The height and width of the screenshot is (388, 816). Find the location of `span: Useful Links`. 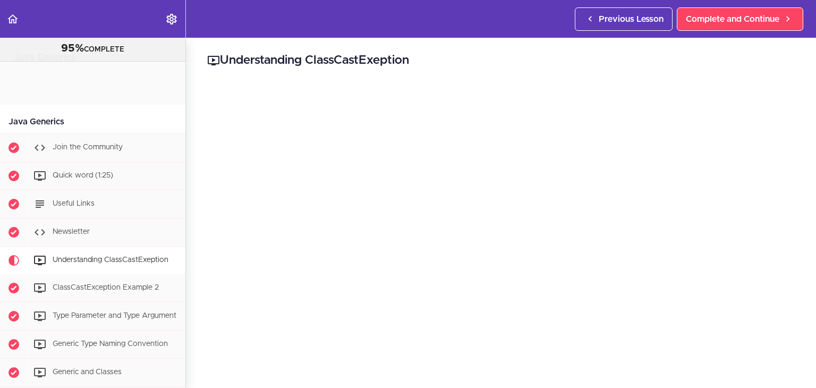

span: Useful Links is located at coordinates (73, 203).